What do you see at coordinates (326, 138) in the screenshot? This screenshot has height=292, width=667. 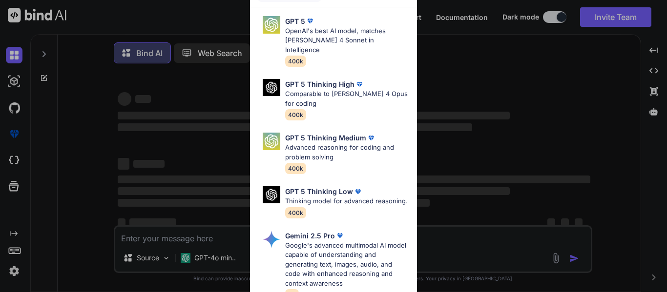 I see `p: GPT 5 Thinking Medium` at bounding box center [326, 138].